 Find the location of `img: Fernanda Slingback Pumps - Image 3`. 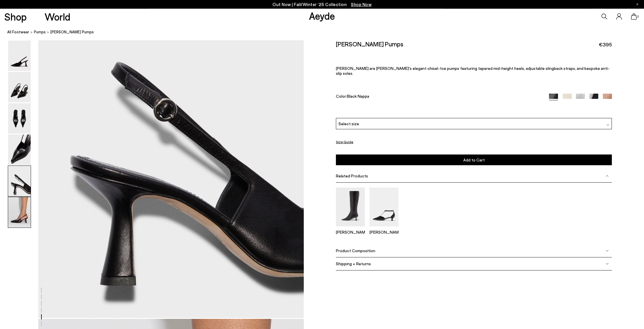

img: Fernanda Slingback Pumps - Image 3 is located at coordinates (19, 118).